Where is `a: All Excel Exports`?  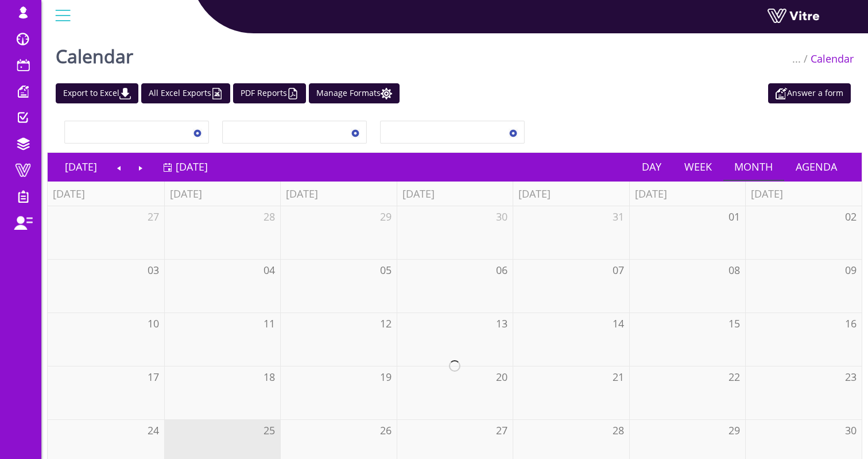
a: All Excel Exports is located at coordinates (185, 93).